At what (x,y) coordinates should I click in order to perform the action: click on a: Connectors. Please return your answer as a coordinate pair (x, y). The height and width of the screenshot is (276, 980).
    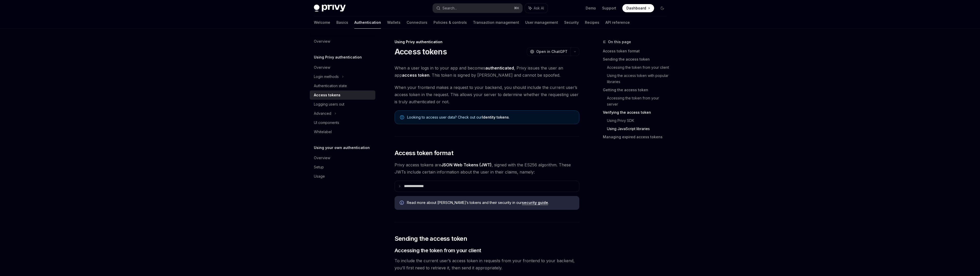
    Looking at the image, I should click on (416, 23).